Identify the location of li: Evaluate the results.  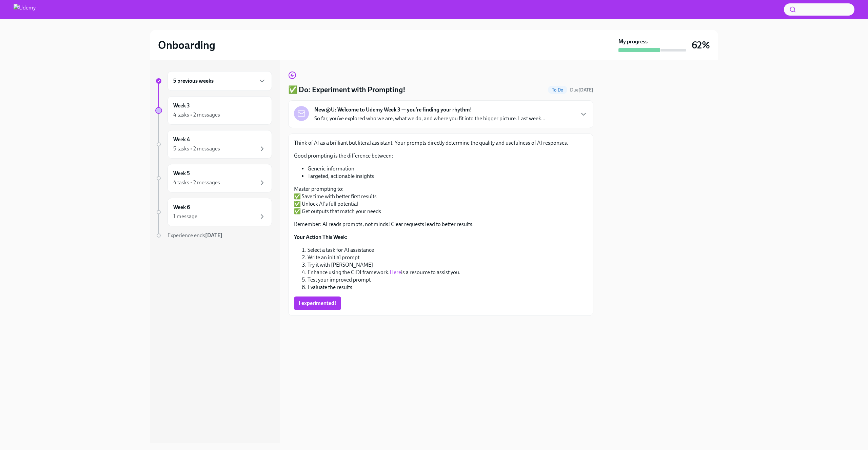
(448, 287).